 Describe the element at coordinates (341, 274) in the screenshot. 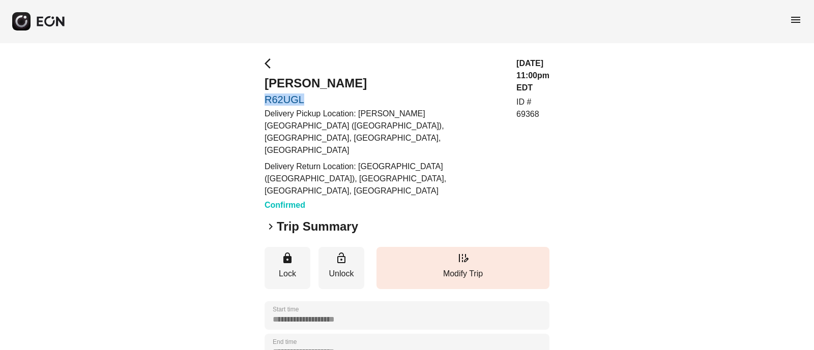

I see `p: Unlock` at that location.